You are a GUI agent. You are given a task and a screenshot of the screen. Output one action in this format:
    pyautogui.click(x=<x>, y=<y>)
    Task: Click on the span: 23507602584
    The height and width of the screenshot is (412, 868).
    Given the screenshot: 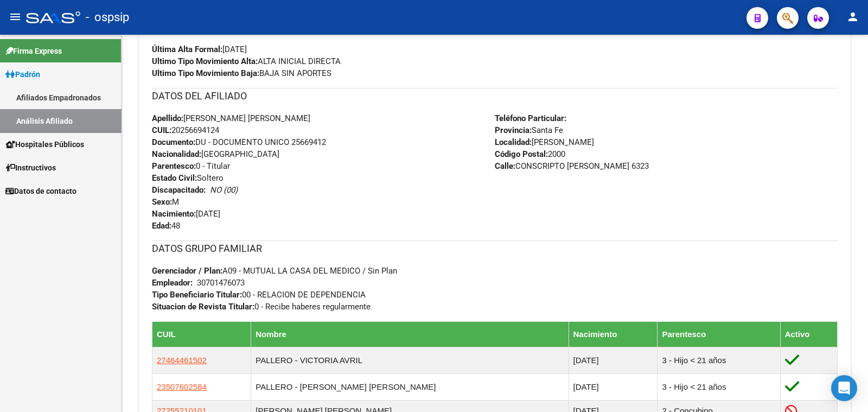 What is the action you would take?
    pyautogui.click(x=182, y=386)
    